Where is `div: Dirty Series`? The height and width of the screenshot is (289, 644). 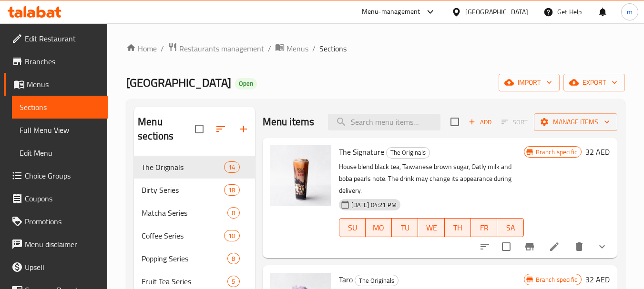 div: Dirty Series is located at coordinates (183, 190).